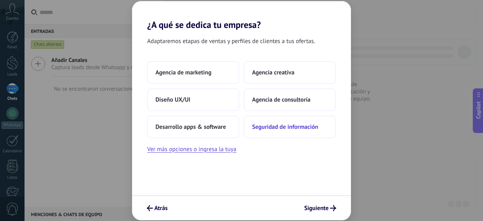  Describe the element at coordinates (281, 100) in the screenshot. I see `span: Agencia de consultoría` at that location.